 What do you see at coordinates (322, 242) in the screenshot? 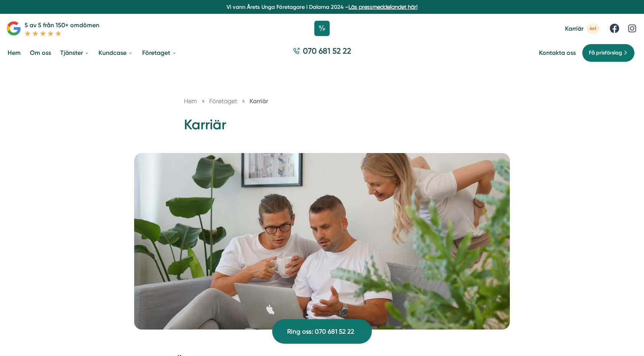
I see `img: Karriär` at bounding box center [322, 242].